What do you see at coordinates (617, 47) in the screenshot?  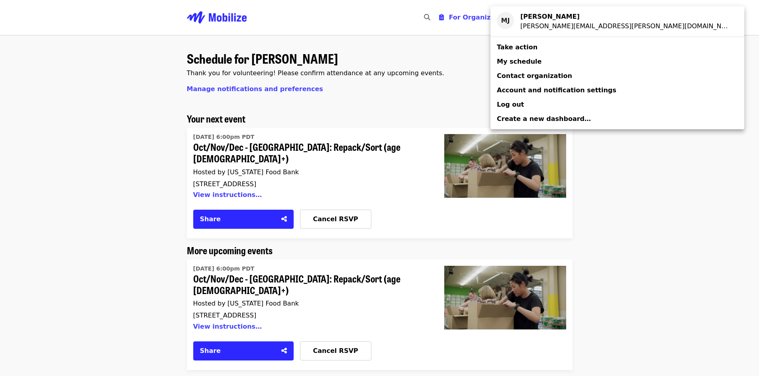 I see `a: Take action` at bounding box center [617, 47].